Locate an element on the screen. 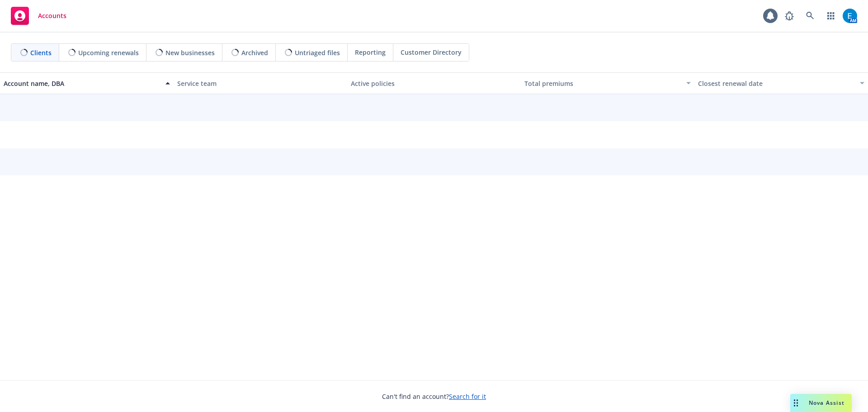  div: Active policies is located at coordinates (434, 83).